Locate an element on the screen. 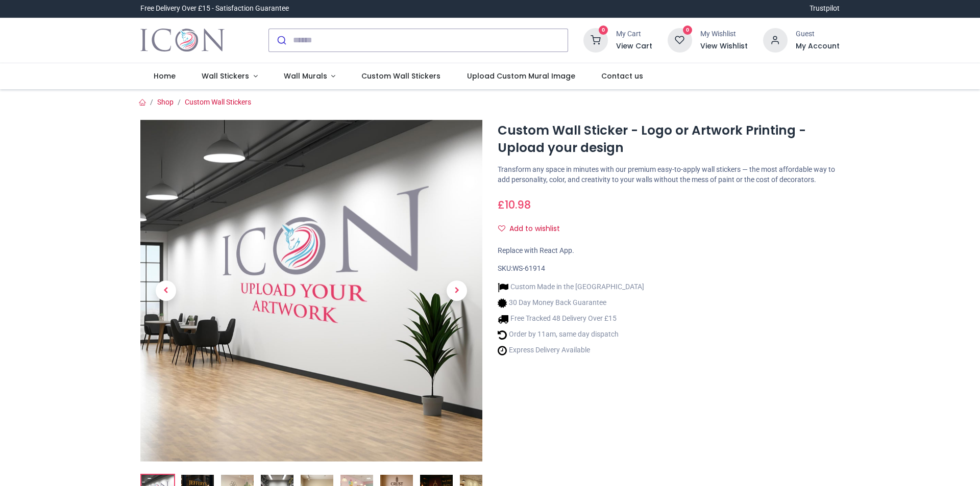 Image resolution: width=980 pixels, height=486 pixels. a: Previous is located at coordinates (166, 291).